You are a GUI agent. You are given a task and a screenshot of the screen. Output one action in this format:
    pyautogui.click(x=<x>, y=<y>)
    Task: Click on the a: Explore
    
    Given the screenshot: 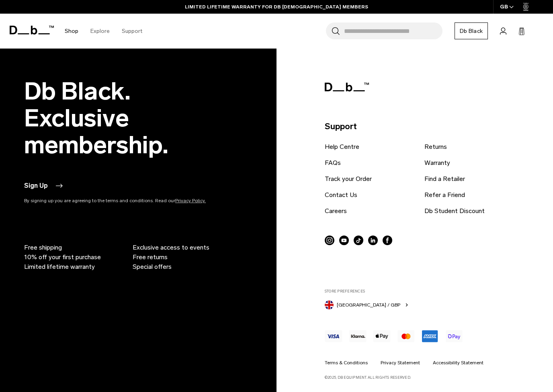 What is the action you would take?
    pyautogui.click(x=100, y=31)
    